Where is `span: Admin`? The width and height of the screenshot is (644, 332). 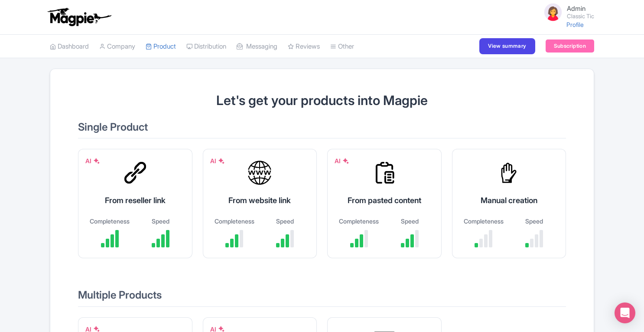 span: Admin is located at coordinates (576, 8).